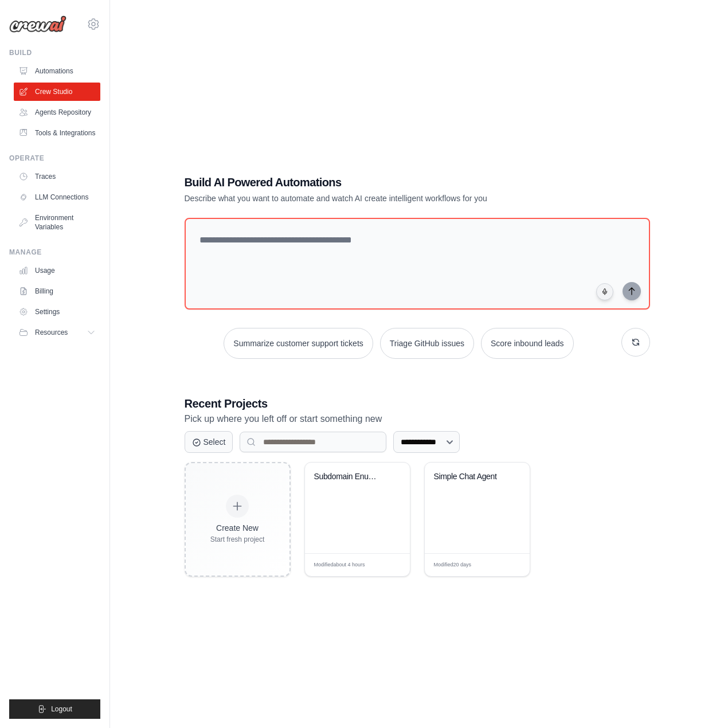  Describe the element at coordinates (299, 344) in the screenshot. I see `button: Summarize customer support tickets` at that location.